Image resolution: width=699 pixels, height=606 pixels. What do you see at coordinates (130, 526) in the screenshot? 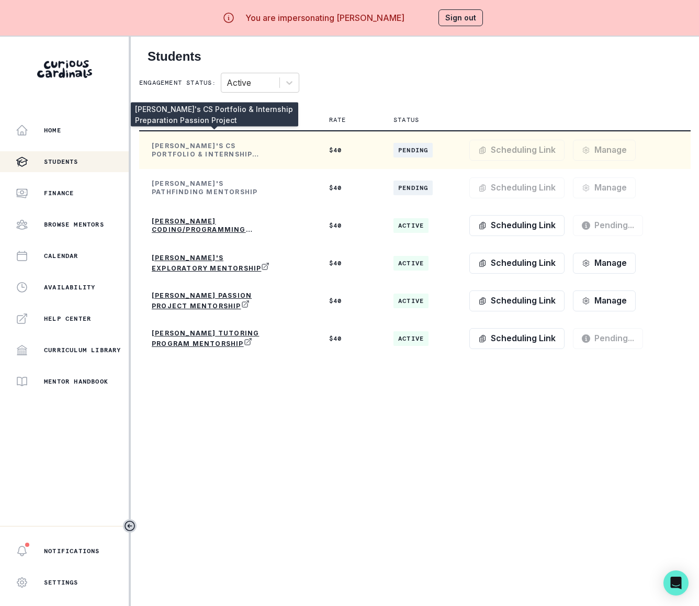
I see `button: Toggle sidebar` at bounding box center [130, 526].